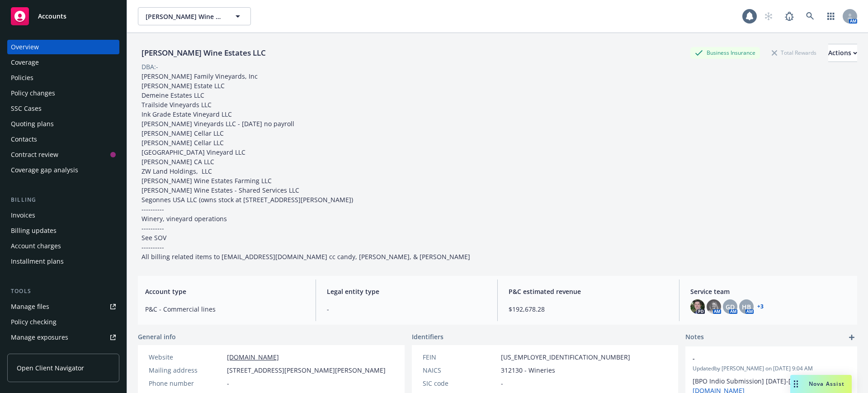 This screenshot has height=393, width=868. Describe the element at coordinates (795, 384) in the screenshot. I see `div: Drag to move` at that location.